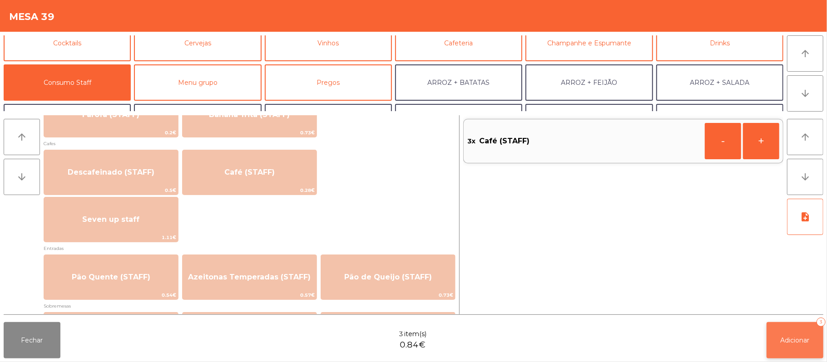  What do you see at coordinates (720, 122) in the screenshot?
I see `button: FEIJÃO + FEIJÃO` at bounding box center [720, 122].